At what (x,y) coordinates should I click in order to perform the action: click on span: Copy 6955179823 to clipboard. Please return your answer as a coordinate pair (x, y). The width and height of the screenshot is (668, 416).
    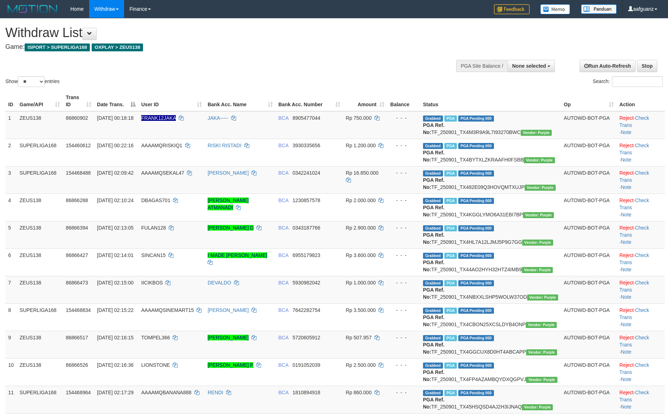
    Looking at the image, I should click on (306, 255).